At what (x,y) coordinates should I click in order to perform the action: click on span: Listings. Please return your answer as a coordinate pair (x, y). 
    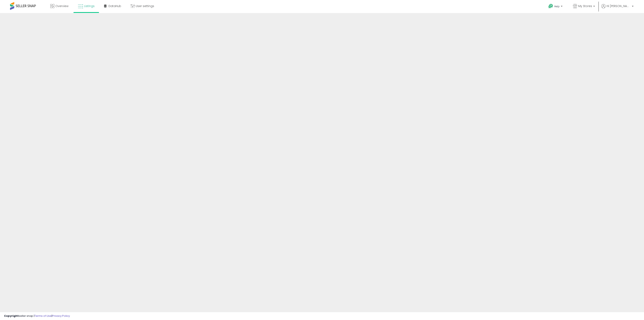
    Looking at the image, I should click on (89, 6).